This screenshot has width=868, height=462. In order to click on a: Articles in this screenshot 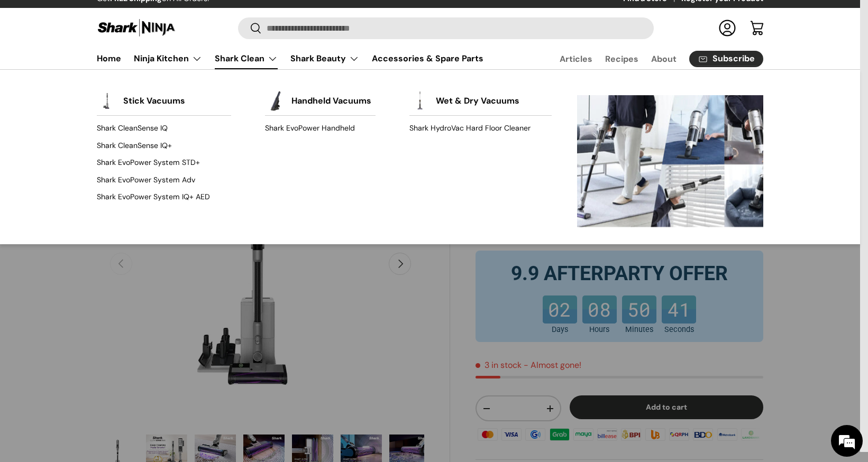, I will do `click(576, 59)`.